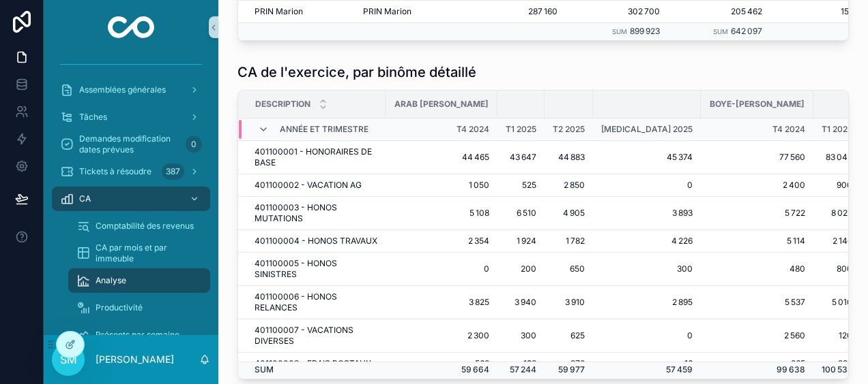 The height and width of the screenshot is (384, 868). Describe the element at coordinates (521, 240) in the screenshot. I see `td: 1 924` at that location.